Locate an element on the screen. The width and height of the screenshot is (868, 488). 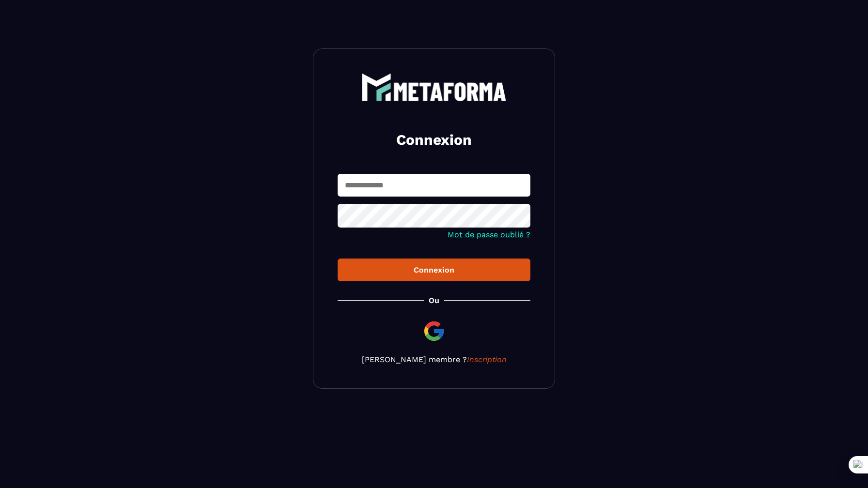
a: logo is located at coordinates (434, 87).